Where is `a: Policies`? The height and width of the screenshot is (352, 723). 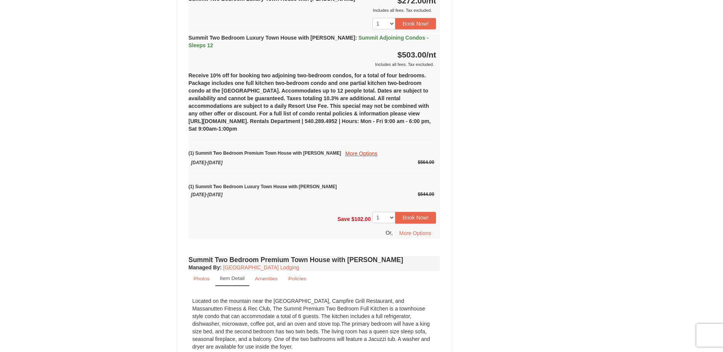
a: Policies is located at coordinates (297, 279).